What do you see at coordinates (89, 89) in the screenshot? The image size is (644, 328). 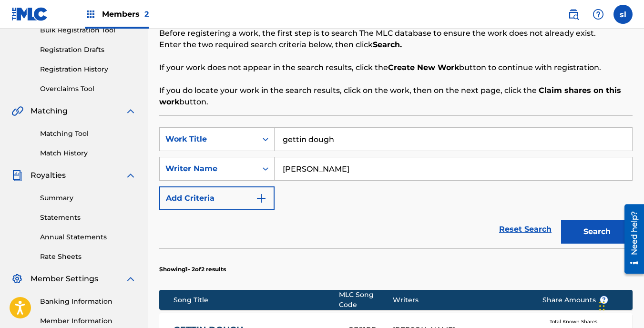 I see `a: Overclaims Tool` at bounding box center [89, 89].